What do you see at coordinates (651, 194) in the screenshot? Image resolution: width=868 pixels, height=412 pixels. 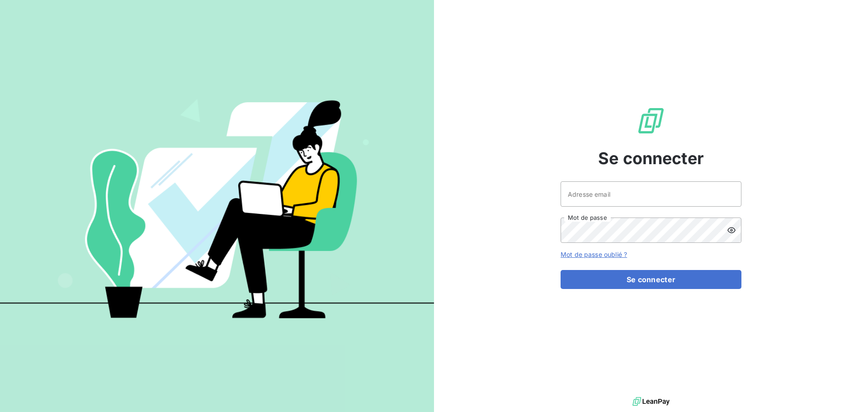 I see `input: placeholder` at bounding box center [651, 194].